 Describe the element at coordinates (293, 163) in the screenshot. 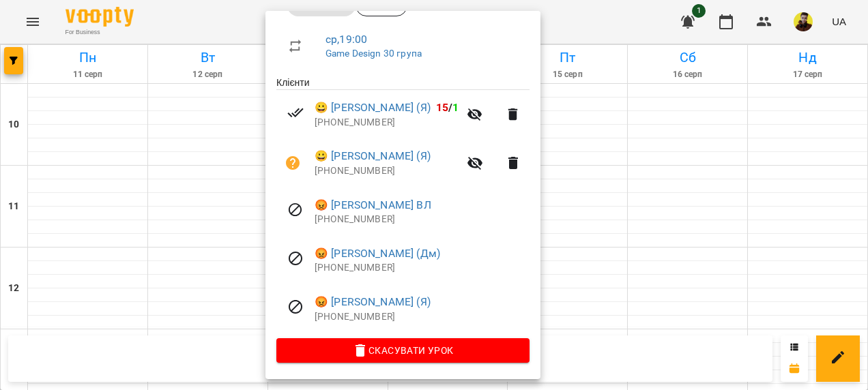

I see `button: Візит ще не сплачено. Додати оплату?` at that location.